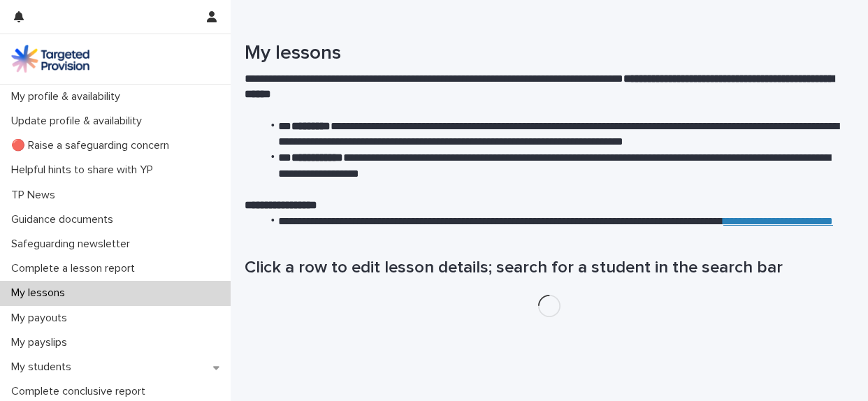 This screenshot has height=401, width=868. What do you see at coordinates (40, 293) in the screenshot?
I see `p: My lessons` at bounding box center [40, 293].